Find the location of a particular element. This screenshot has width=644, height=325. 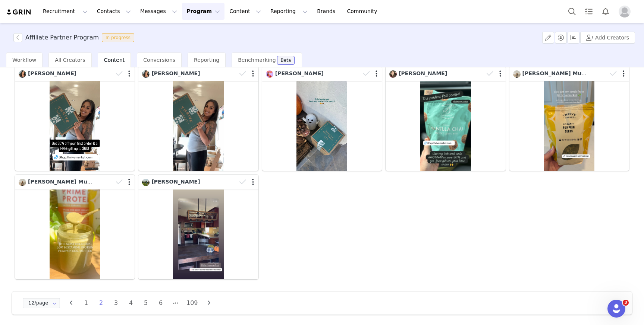

button: Reporting is located at coordinates (289, 11).